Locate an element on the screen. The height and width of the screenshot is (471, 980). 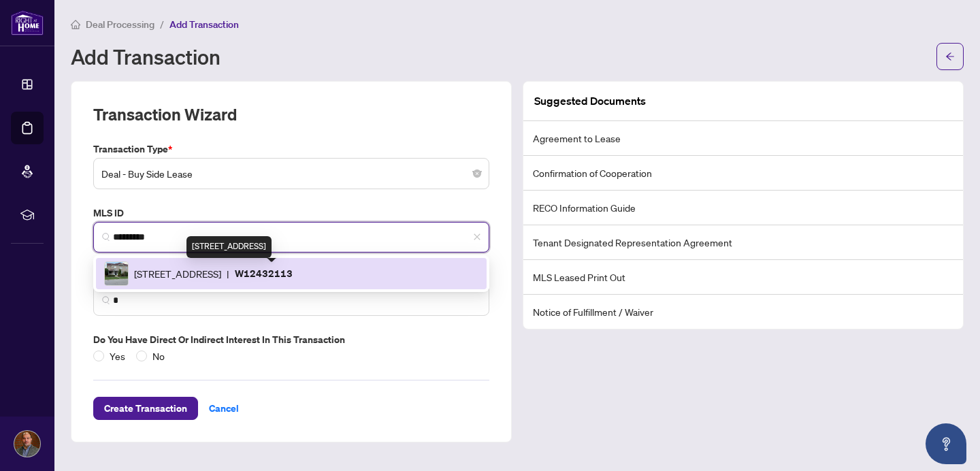
img: IMG-W12432113_1.jpg is located at coordinates (117, 274).